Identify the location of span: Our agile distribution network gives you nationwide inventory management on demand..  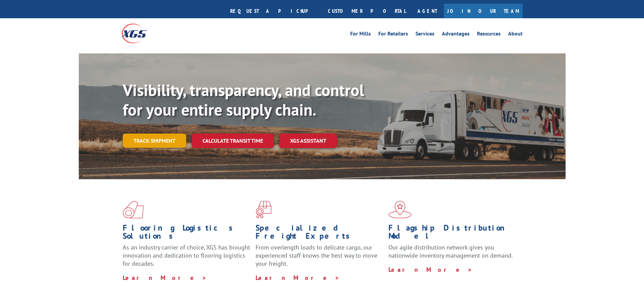
(451, 251).